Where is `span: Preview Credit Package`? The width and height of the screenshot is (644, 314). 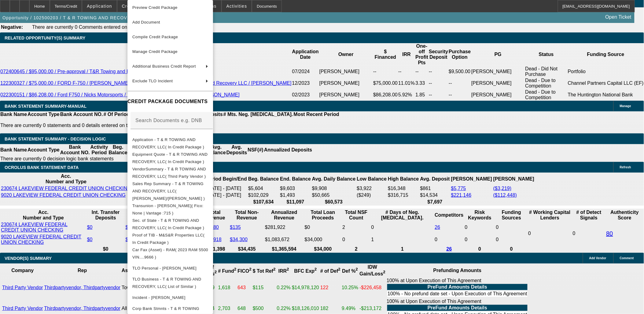 span: Preview Credit Package is located at coordinates (155, 7).